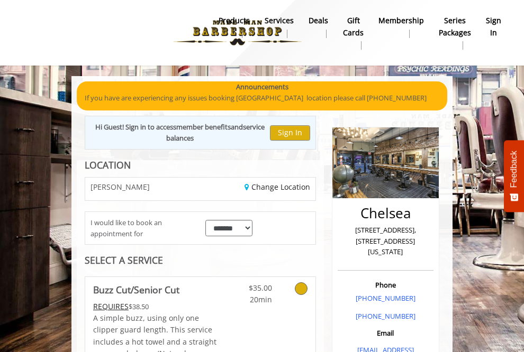 This screenshot has height=352, width=524. Describe the element at coordinates (255, 300) in the screenshot. I see `span: 20min` at that location.